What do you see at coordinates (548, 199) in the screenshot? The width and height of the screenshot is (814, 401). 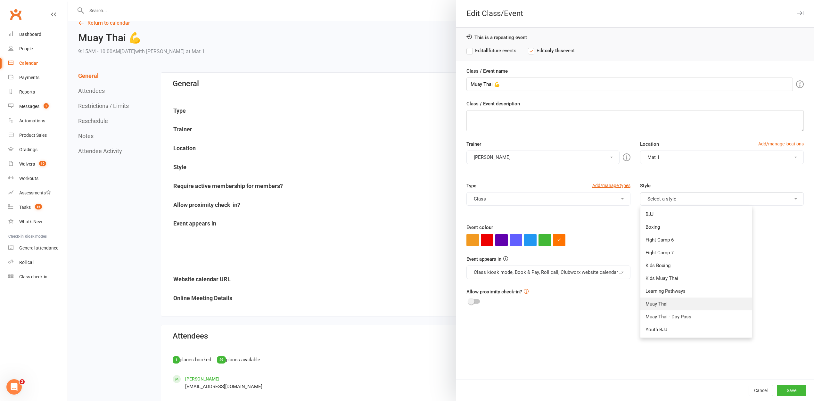 I see `button: Class` at bounding box center [548, 199].